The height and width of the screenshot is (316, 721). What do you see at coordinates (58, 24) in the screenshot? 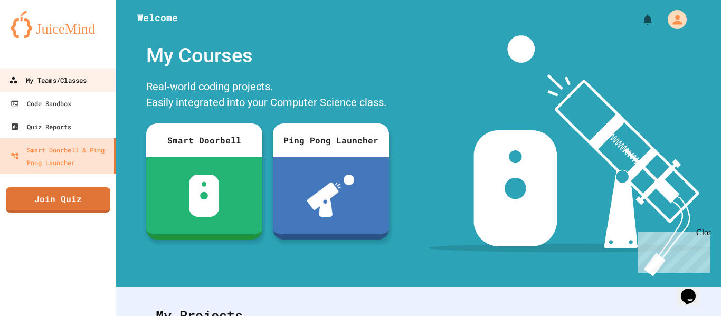
I see `img: logo-orange.svg` at bounding box center [58, 24].